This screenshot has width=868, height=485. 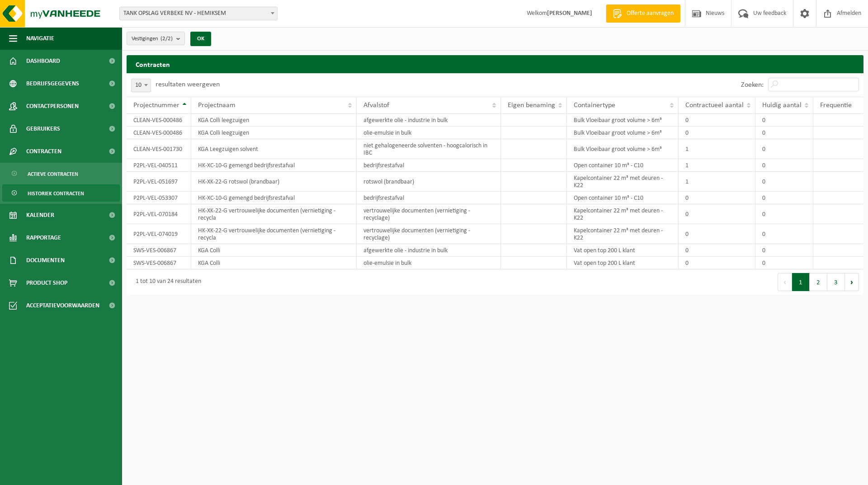 I want to click on button: Vestigingen(2/2), so click(x=155, y=38).